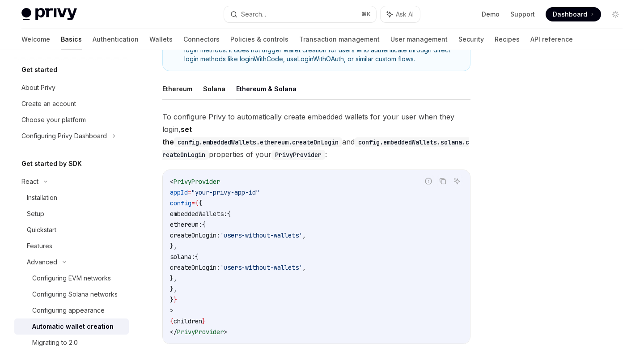 The height and width of the screenshot is (348, 644). I want to click on div: Automatic wallet creation, so click(73, 327).